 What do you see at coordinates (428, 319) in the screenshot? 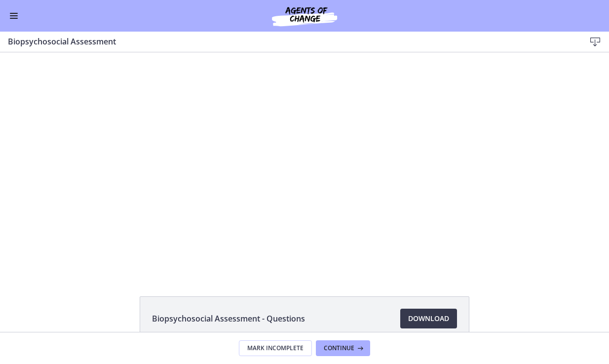
I see `span: Download` at bounding box center [428, 319].